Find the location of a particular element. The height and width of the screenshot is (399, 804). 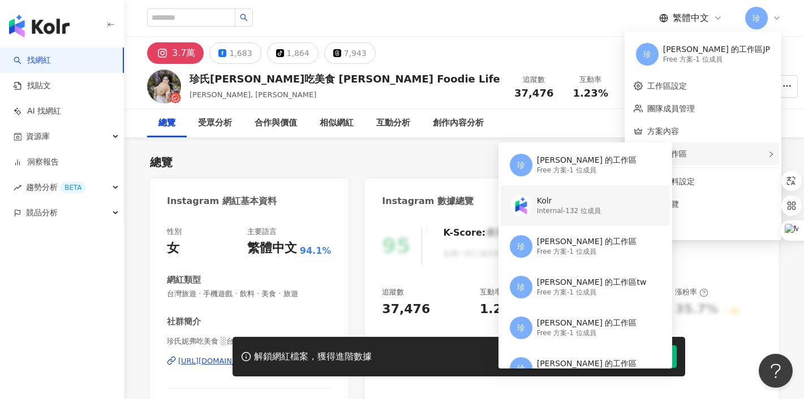

div: 創作內容分析 is located at coordinates (458, 123).